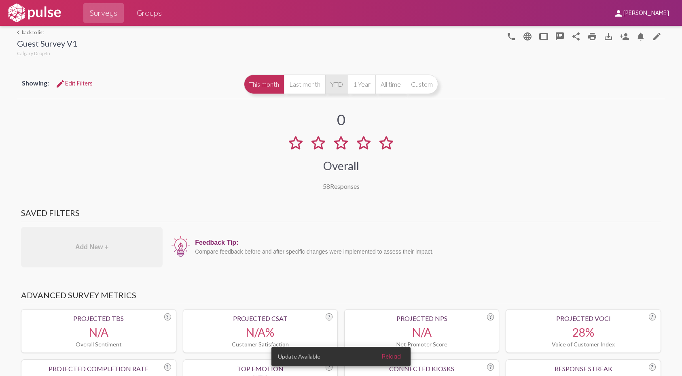  Describe the element at coordinates (560, 36) in the screenshot. I see `mat-icon: speaker_notes` at that location.